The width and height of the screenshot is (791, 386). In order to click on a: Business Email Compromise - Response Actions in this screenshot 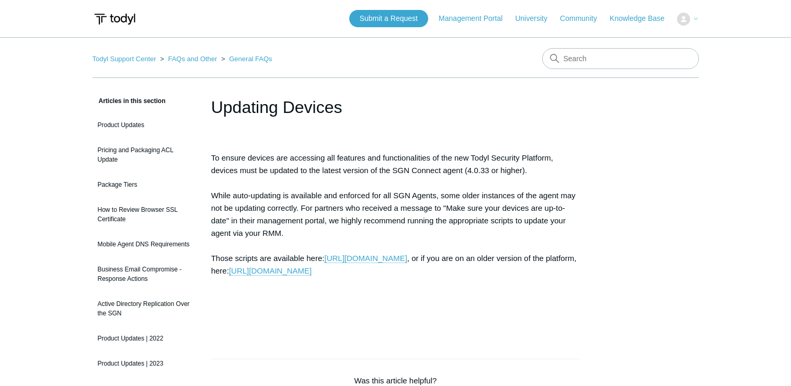, I will do `click(144, 274)`.